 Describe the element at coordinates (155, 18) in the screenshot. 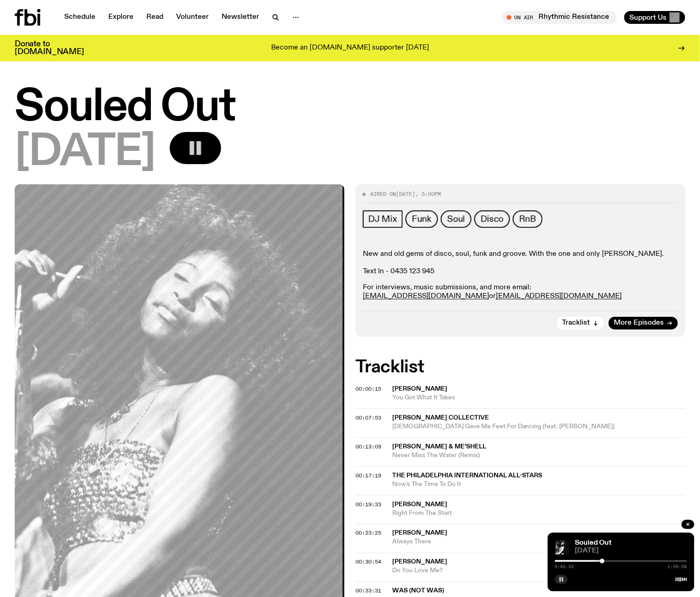

I see `a: Read` at that location.